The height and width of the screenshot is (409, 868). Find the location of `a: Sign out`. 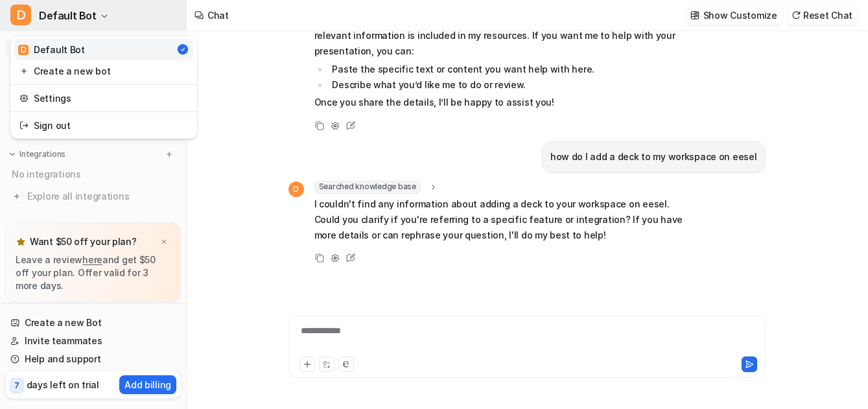

a: Sign out is located at coordinates (104, 125).